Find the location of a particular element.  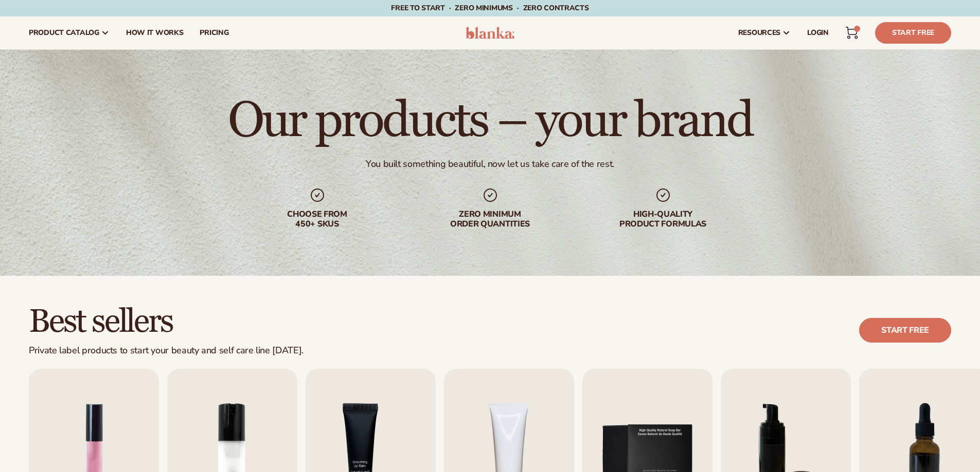

a: logo is located at coordinates (490, 33).